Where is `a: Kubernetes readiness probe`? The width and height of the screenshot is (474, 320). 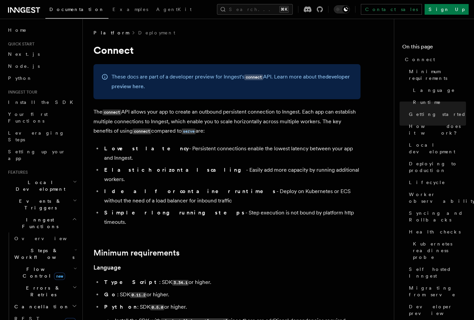
a: Kubernetes readiness probe is located at coordinates (438, 251).